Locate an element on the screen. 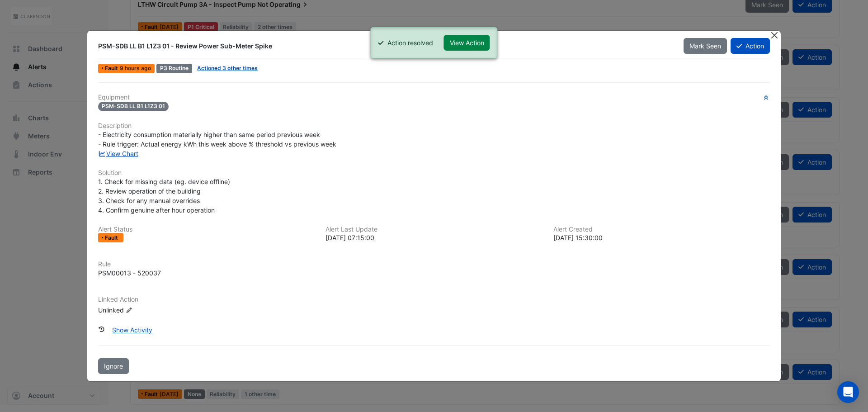 The width and height of the screenshot is (868, 412). div: Open Intercom Messenger is located at coordinates (848, 392).